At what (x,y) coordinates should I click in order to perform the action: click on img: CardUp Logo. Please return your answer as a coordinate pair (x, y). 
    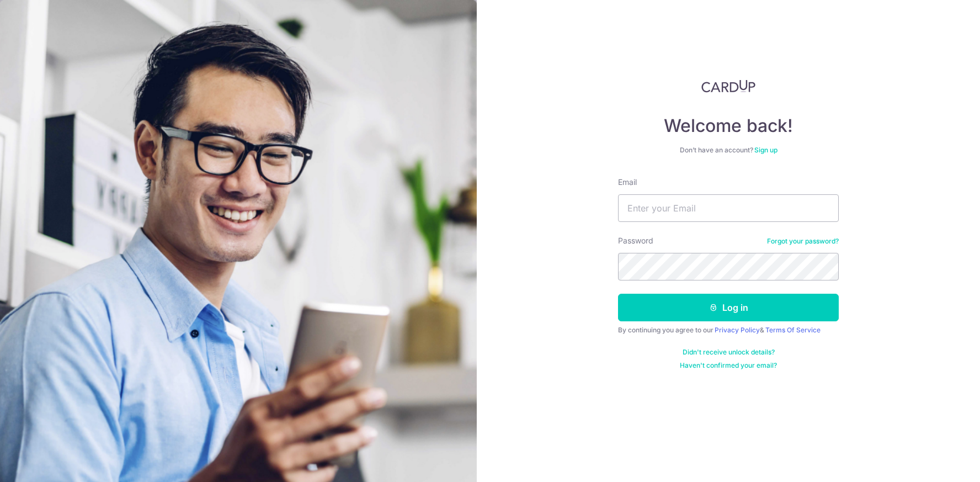
    Looking at the image, I should click on (728, 86).